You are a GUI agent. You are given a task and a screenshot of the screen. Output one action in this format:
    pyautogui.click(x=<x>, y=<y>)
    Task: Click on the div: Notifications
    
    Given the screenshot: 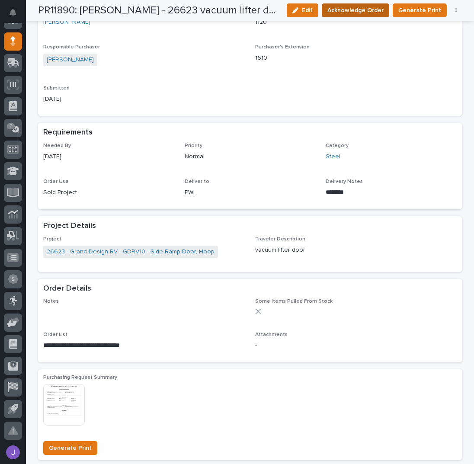 What is the action you would take?
    pyautogui.click(x=16, y=16)
    